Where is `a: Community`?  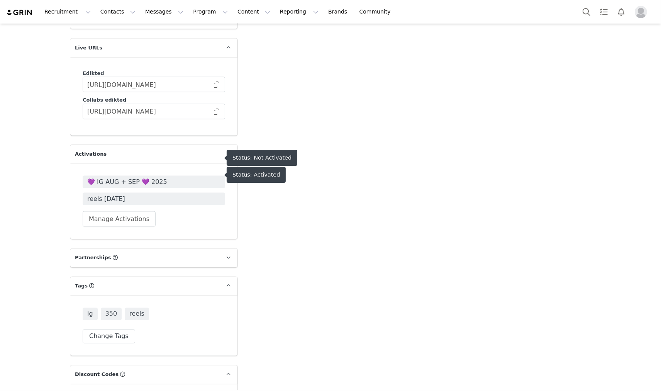 a: Community is located at coordinates (377, 12).